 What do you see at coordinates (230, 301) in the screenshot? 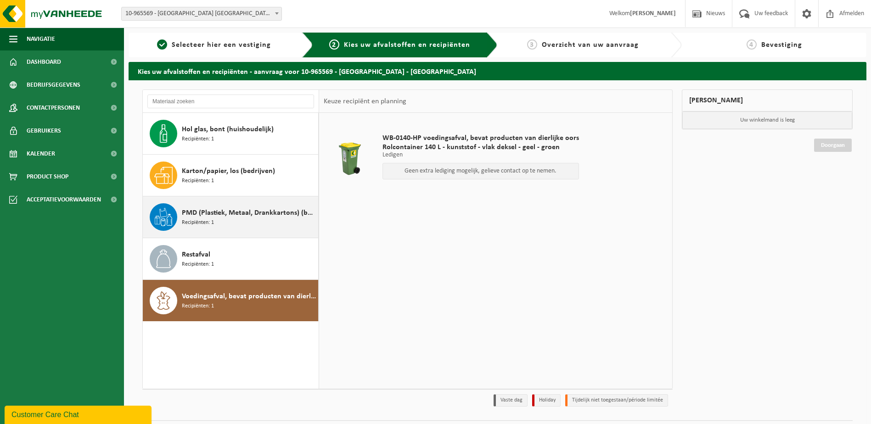
I see `button: Voedingsafval, bevat producten van dierlijke oorsprong, onverpakt, categorie 3 Recipiënten: 1` at bounding box center [230, 301].